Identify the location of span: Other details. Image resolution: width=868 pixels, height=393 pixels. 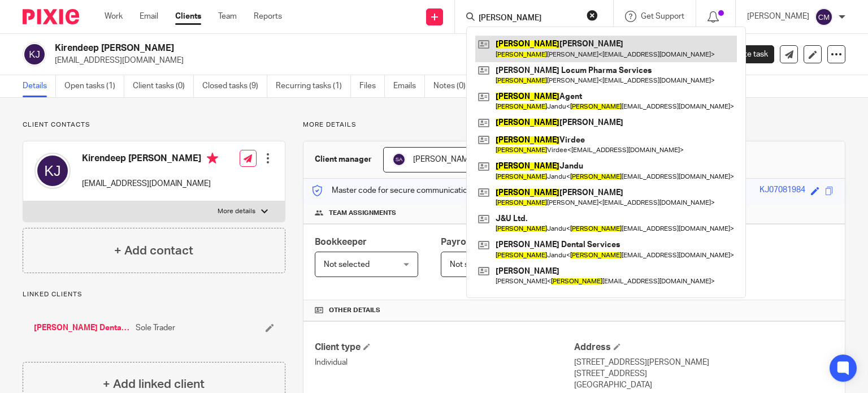
(354, 310).